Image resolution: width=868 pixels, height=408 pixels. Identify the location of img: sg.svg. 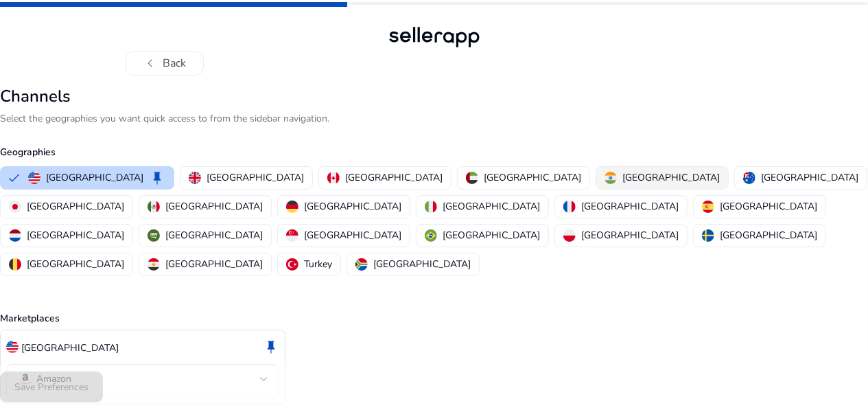
(293, 235).